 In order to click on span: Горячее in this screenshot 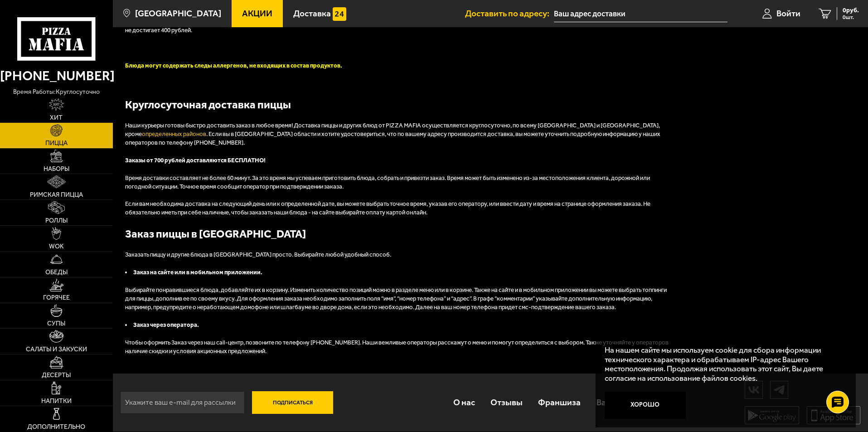, I will do `click(56, 298)`.